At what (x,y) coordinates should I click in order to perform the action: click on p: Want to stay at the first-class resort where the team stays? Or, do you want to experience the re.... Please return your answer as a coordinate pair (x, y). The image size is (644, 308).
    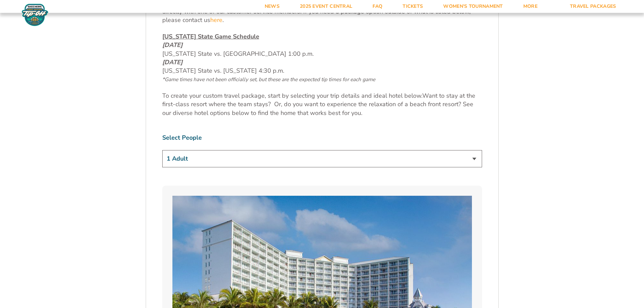
    Looking at the image, I should click on (323, 105).